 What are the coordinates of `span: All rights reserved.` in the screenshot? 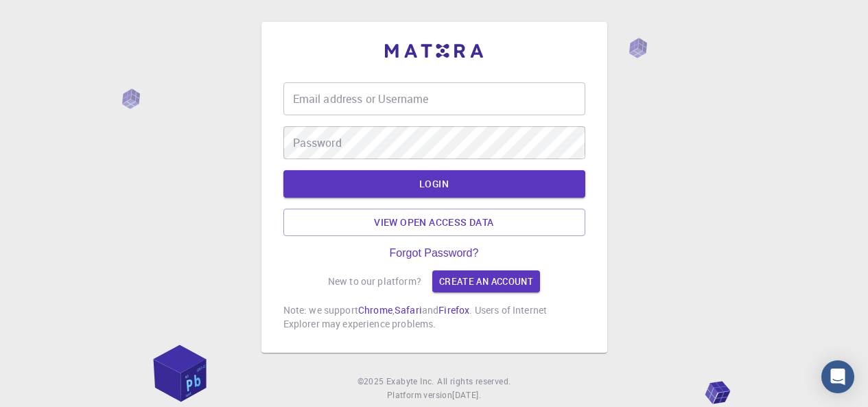 It's located at (473, 382).